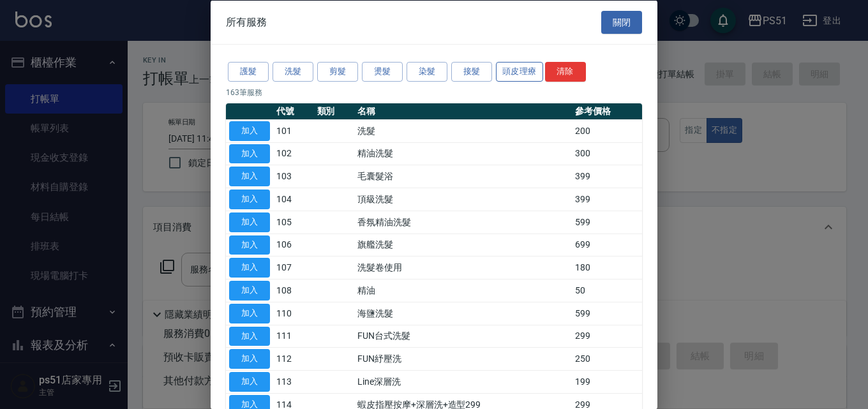  I want to click on td: 毛囊髮浴, so click(463, 176).